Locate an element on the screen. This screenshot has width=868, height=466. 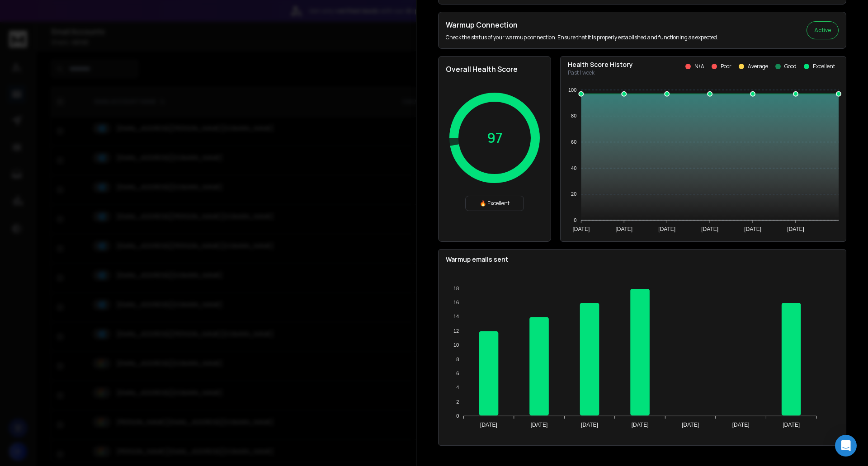
tspan: 20 is located at coordinates (574, 194).